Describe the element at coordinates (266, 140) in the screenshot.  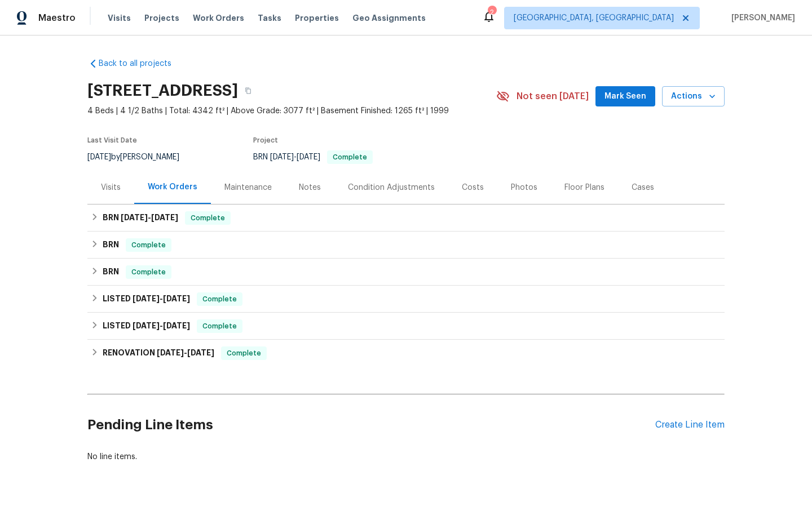
I see `span: Project` at that location.